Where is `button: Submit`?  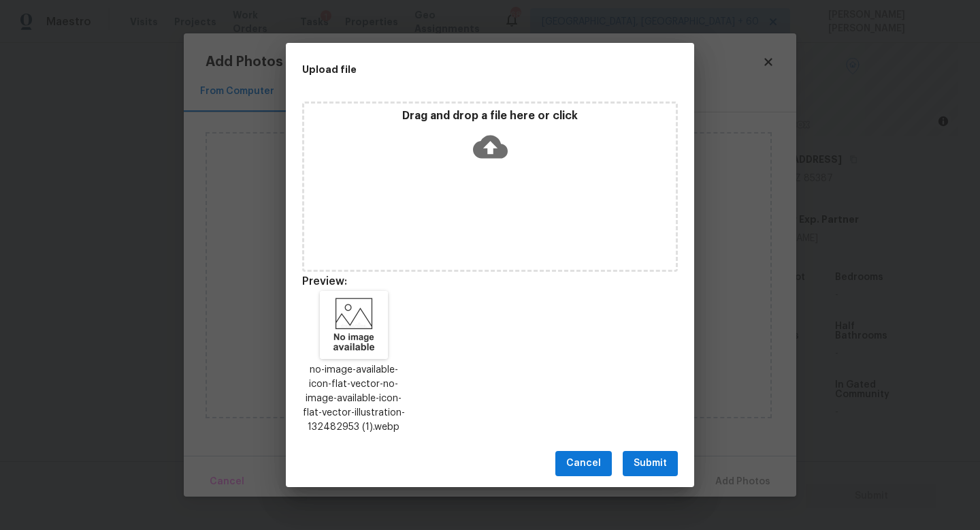
button: Submit is located at coordinates (650, 463).